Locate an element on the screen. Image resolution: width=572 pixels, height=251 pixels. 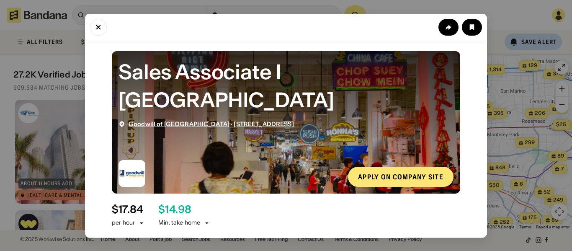
img: Goodwill of Orange County logo is located at coordinates (132, 173).